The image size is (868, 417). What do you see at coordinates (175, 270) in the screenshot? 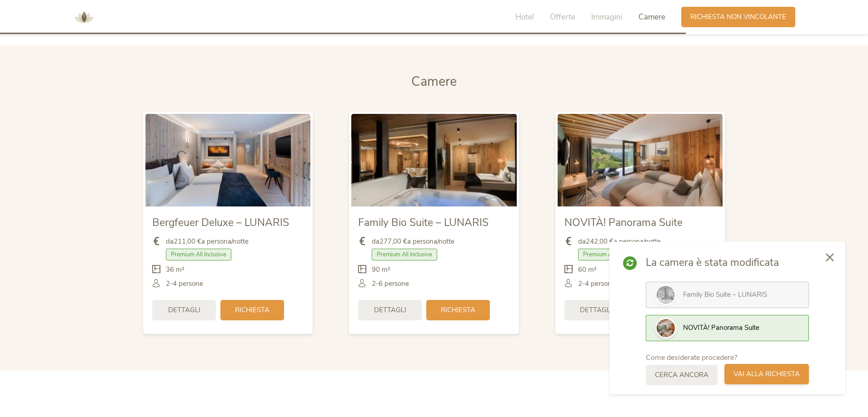
I see `span: 36 m²` at bounding box center [175, 270].